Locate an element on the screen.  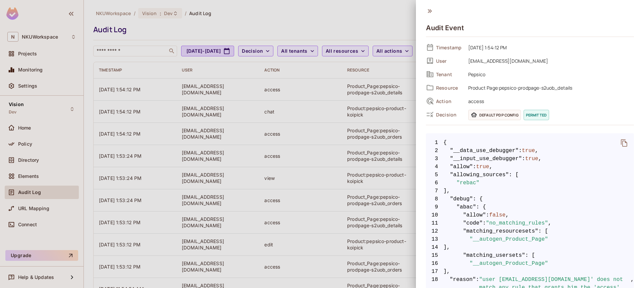
span: "abac" is located at coordinates (466, 207).